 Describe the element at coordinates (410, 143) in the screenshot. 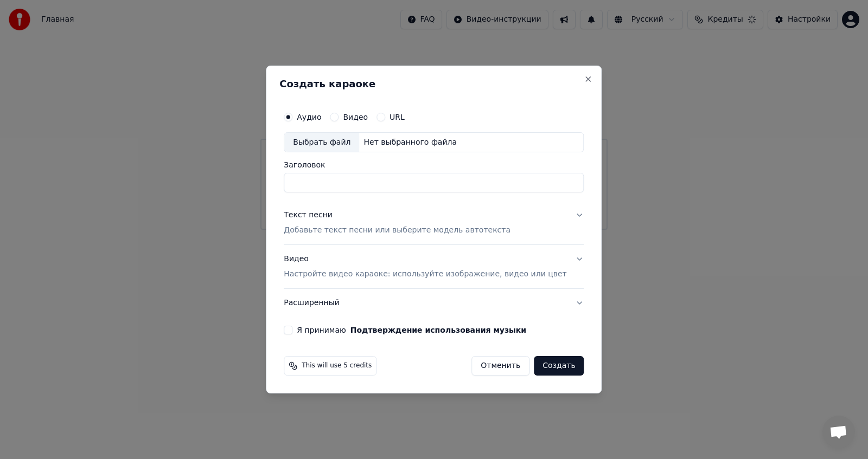

I see `div: Нет выбранного файла` at that location.